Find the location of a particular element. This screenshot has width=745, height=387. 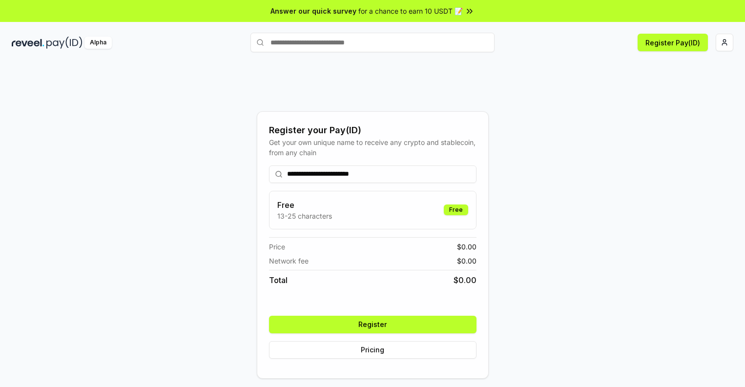

span: Network fee is located at coordinates (289, 261).